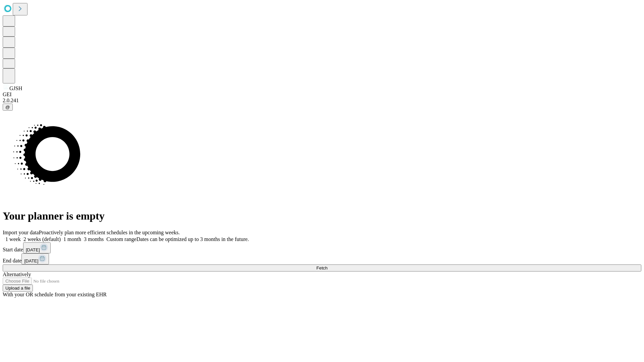  What do you see at coordinates (93, 239) in the screenshot?
I see `span: 3 months` at bounding box center [93, 239].